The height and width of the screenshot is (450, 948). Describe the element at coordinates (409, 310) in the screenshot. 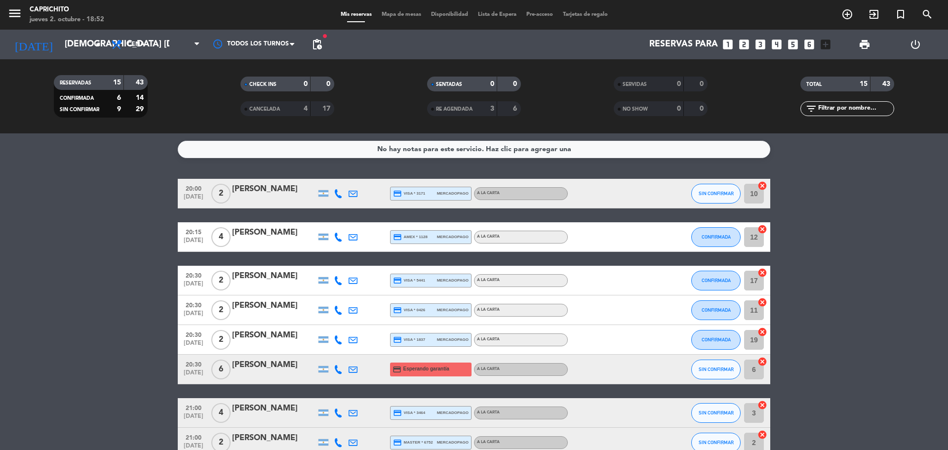

I see `span: visa * 0426` at that location.